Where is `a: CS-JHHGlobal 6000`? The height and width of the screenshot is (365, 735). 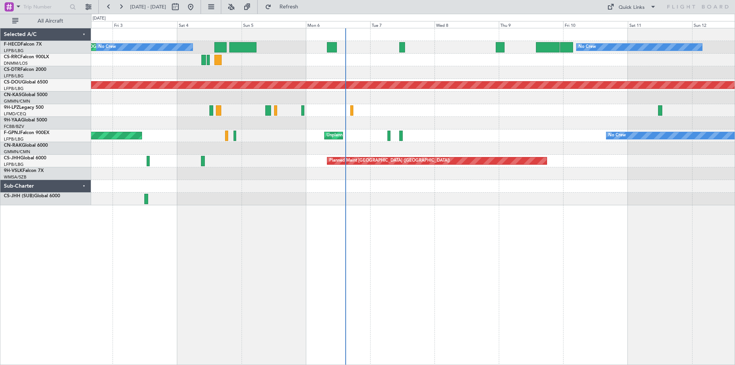 a: CS-JHHGlobal 6000 is located at coordinates (25, 158).